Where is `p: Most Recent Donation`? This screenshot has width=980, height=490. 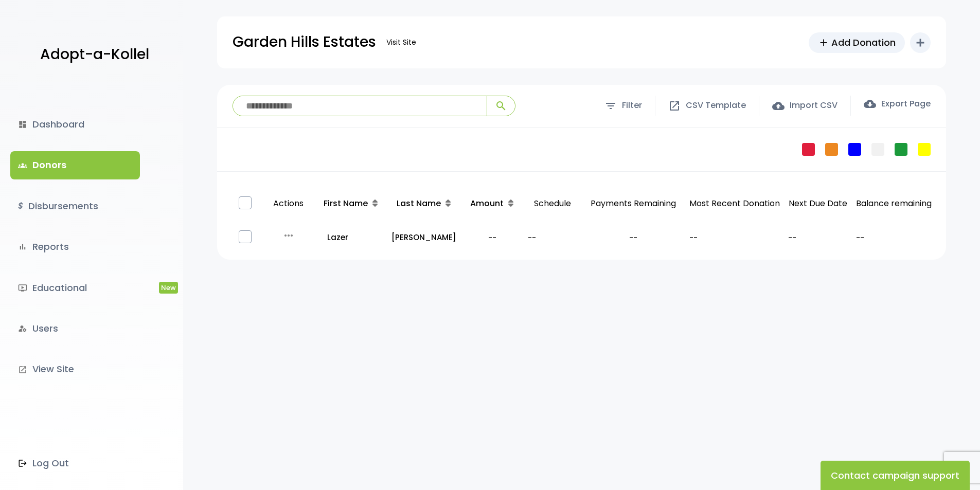
p: Most Recent Donation is located at coordinates (735, 204).